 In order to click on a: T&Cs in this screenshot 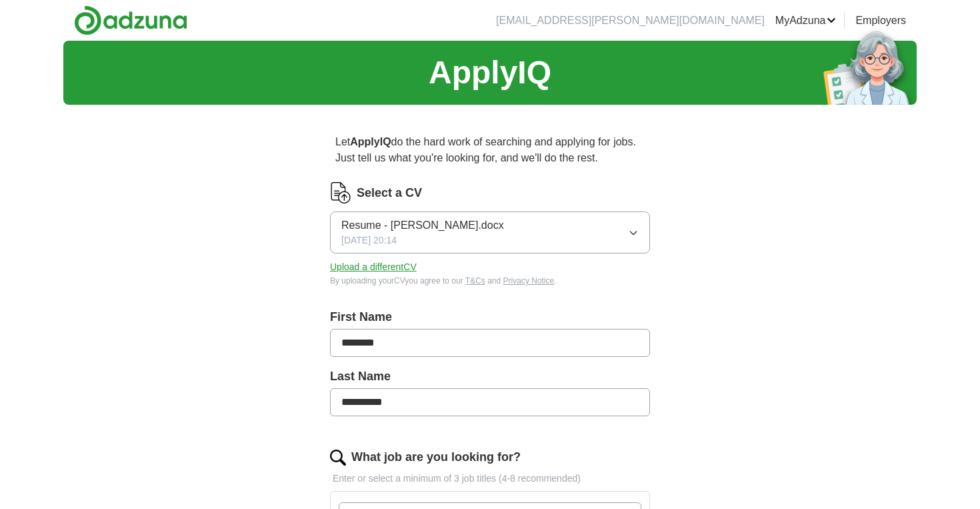, I will do `click(476, 281)`.